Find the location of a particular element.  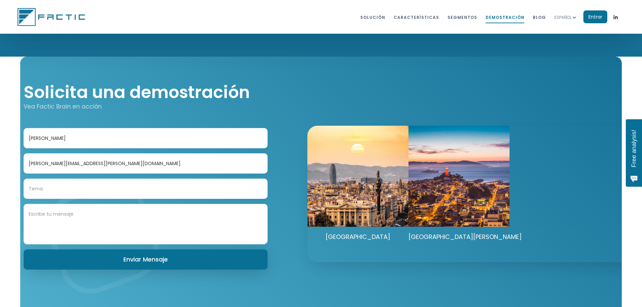

a: dEMOstración is located at coordinates (505, 17).